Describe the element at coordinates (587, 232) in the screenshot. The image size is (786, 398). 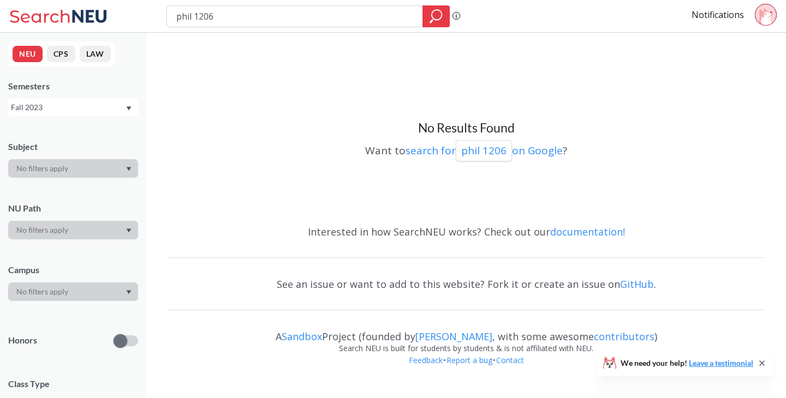
I see `a: documentation!` at that location.